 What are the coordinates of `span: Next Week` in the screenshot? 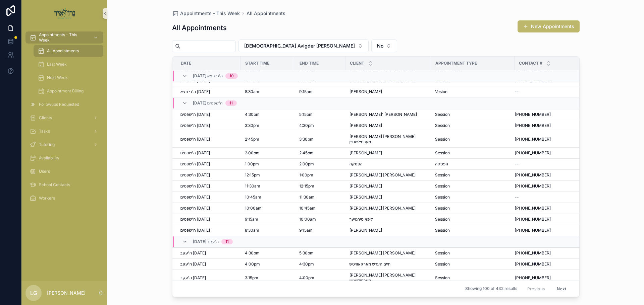 It's located at (58, 78).